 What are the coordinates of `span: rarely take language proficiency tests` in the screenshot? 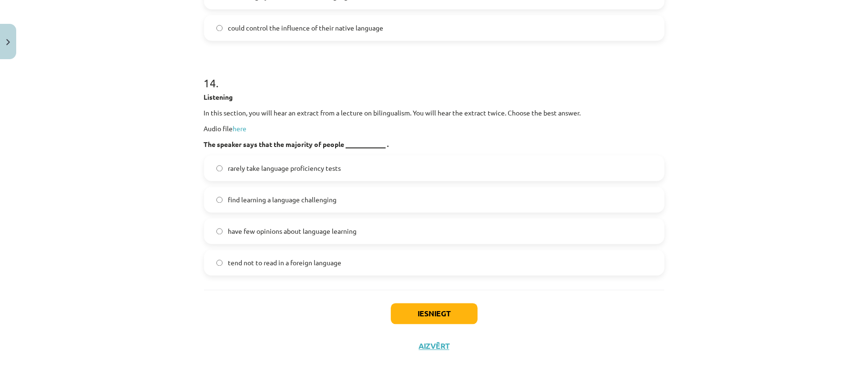 It's located at (284, 168).